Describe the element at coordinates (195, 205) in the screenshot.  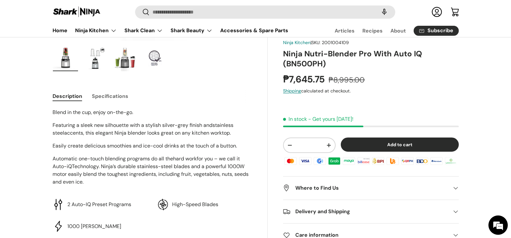
I see `p: High-Speed Blades` at that location.